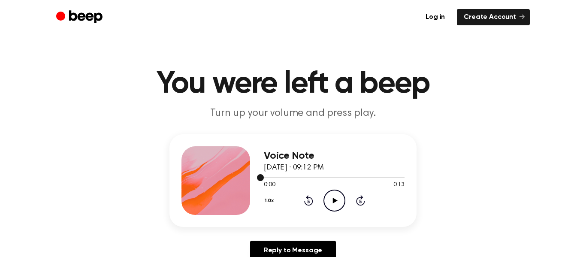 The height and width of the screenshot is (257, 586). I want to click on a: Log in, so click(435, 17).